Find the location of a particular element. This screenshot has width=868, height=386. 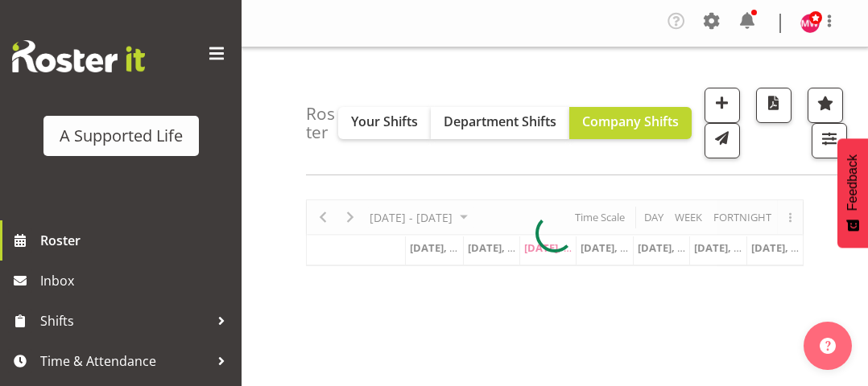

button: Your Shifts is located at coordinates (384, 123).